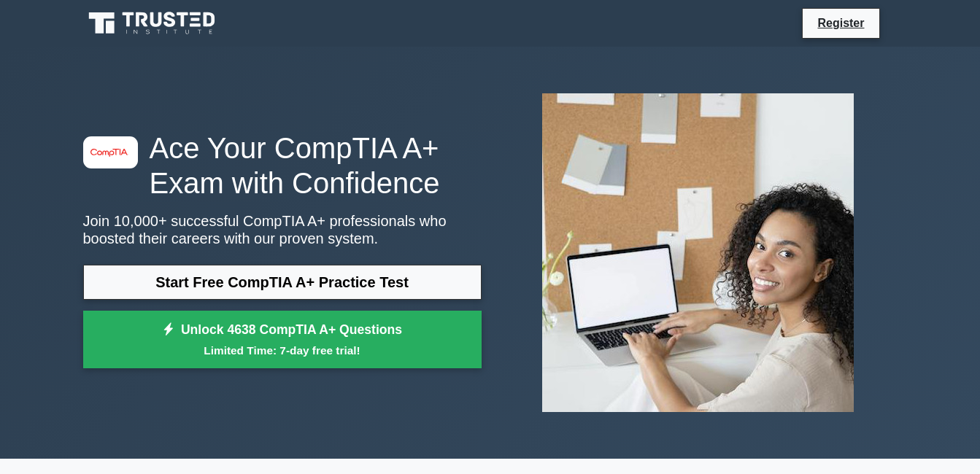  What do you see at coordinates (283, 350) in the screenshot?
I see `small: Limited Time: 7-day free trial!` at bounding box center [283, 350].